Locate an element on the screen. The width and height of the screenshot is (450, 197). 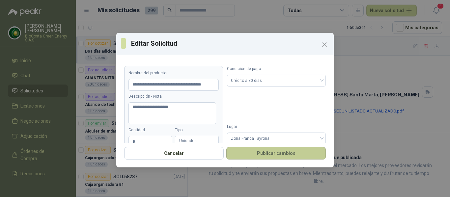
button: Publicar cambios is located at coordinates (276, 153).